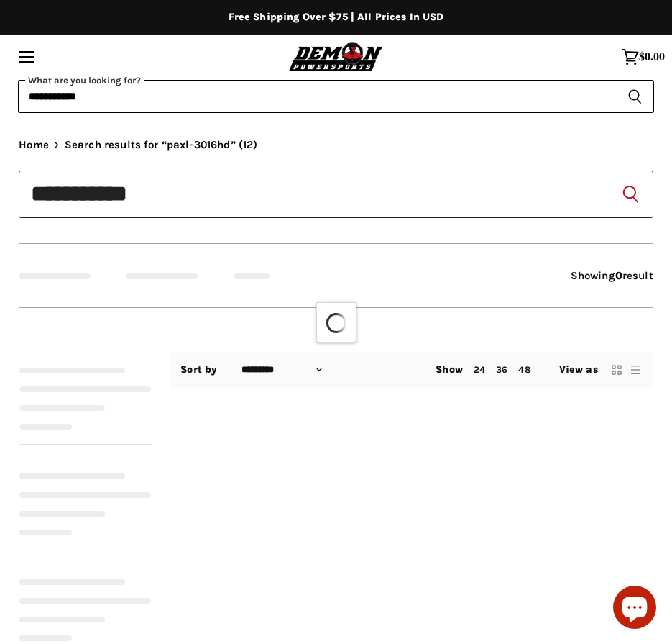 This screenshot has height=644, width=672. What do you see at coordinates (161, 145) in the screenshot?
I see `span: Search results for “paxl-3016hd” (12)` at bounding box center [161, 145].